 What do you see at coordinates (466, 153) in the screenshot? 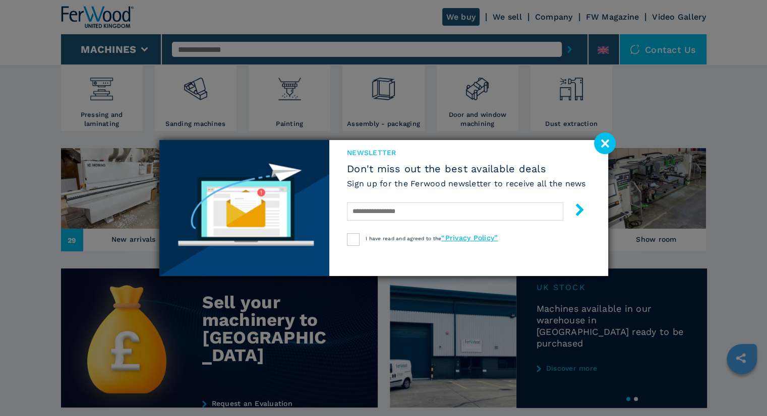
I see `span: newsletter` at bounding box center [466, 153].